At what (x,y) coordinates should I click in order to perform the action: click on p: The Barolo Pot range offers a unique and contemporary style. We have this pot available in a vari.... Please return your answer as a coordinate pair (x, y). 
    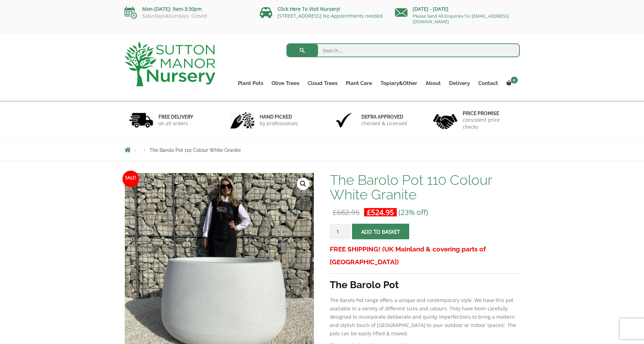
    Looking at the image, I should click on (424, 317).